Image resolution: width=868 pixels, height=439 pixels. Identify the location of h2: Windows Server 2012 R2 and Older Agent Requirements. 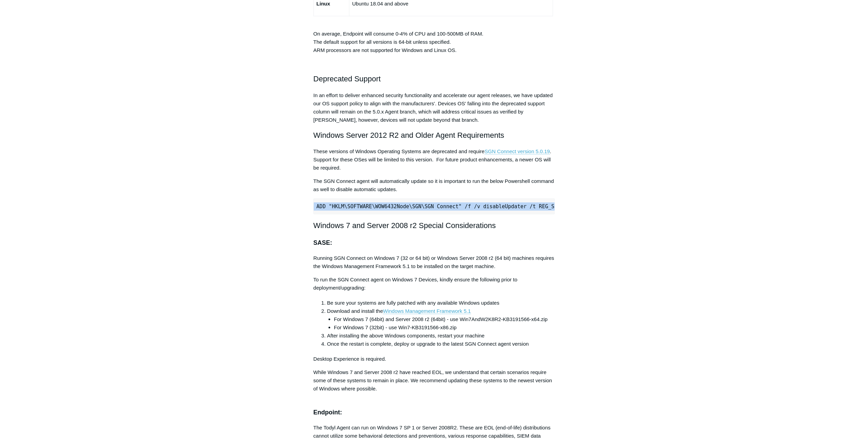
(434, 135).